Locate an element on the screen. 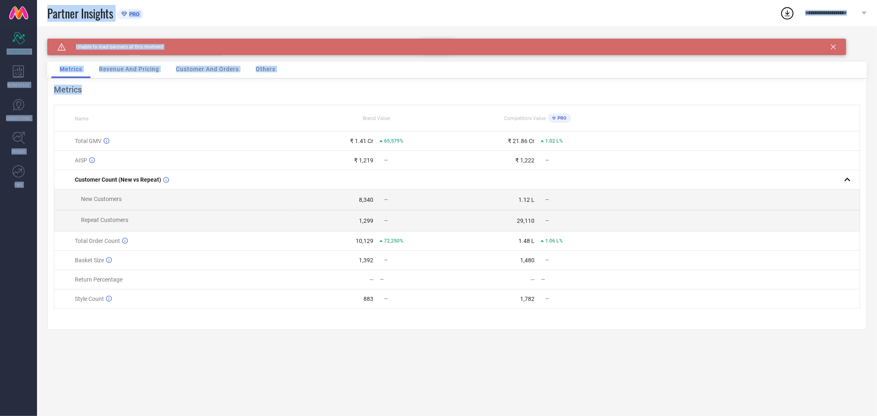  div: 1,782 is located at coordinates (527, 299).